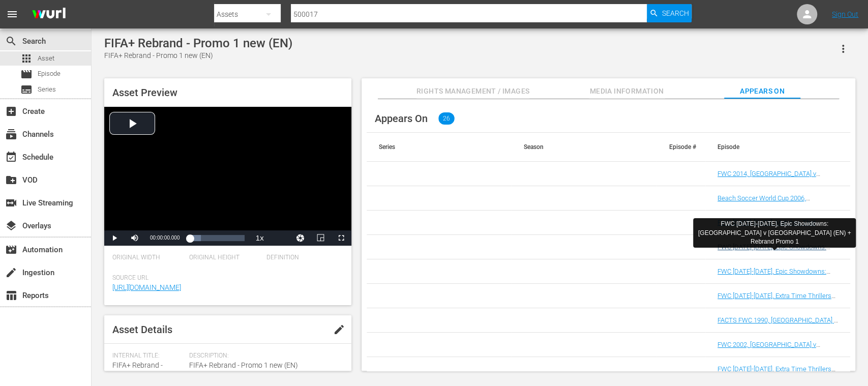  I want to click on span: Media Information, so click(627, 91).